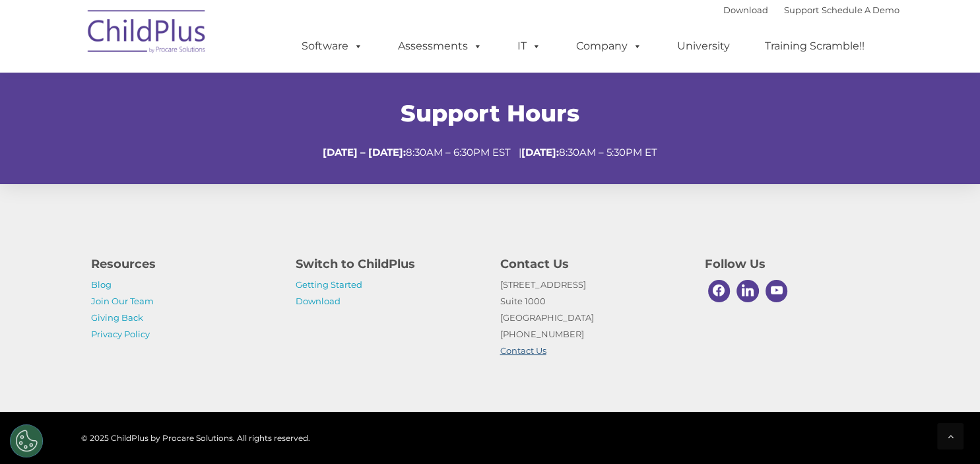 The width and height of the screenshot is (980, 464). What do you see at coordinates (26, 441) in the screenshot?
I see `button: Cookies Settings` at bounding box center [26, 441].